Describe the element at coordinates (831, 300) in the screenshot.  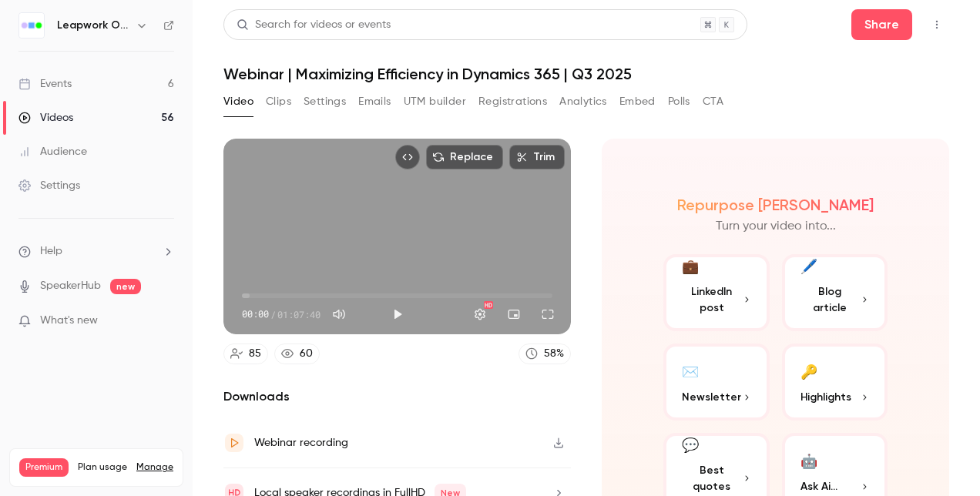
I see `span: Blog article` at that location.